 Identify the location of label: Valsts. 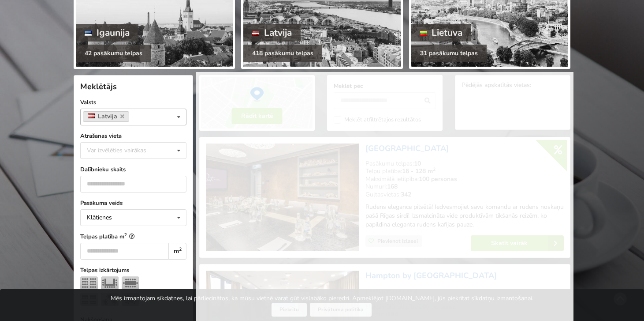
(133, 102).